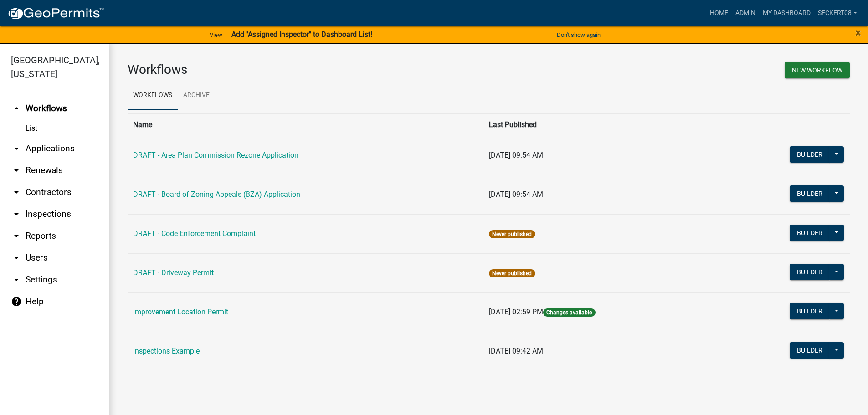 The image size is (868, 415). Describe the element at coordinates (166, 350) in the screenshot. I see `a: Inspections Example` at that location.